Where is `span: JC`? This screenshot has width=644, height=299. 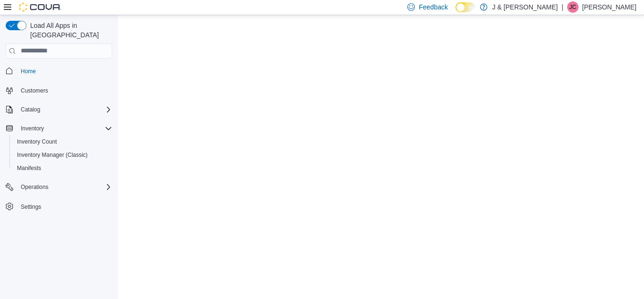
span: JC is located at coordinates (573, 7).